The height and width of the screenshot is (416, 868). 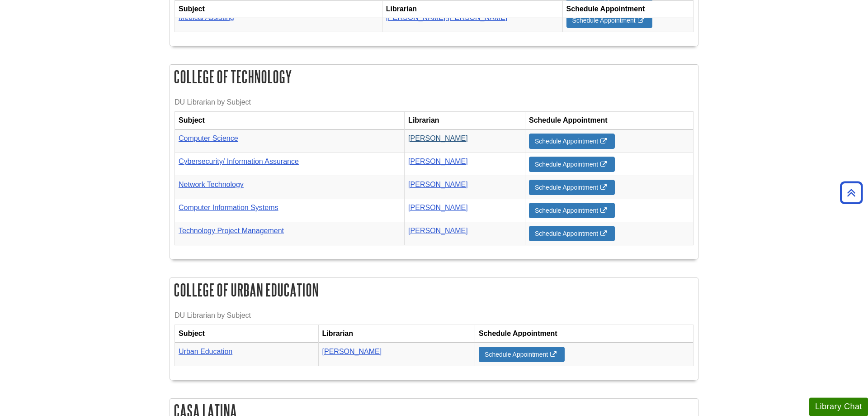 What do you see at coordinates (205, 351) in the screenshot?
I see `a: Urban Education` at bounding box center [205, 351].